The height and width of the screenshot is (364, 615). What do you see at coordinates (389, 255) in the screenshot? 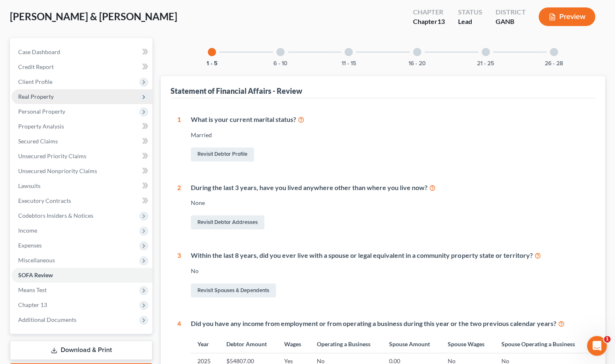
I see `div: Within the last 8 years, did you ever live with a spouse or legal equivalent in a community prope...` at bounding box center [389, 255].